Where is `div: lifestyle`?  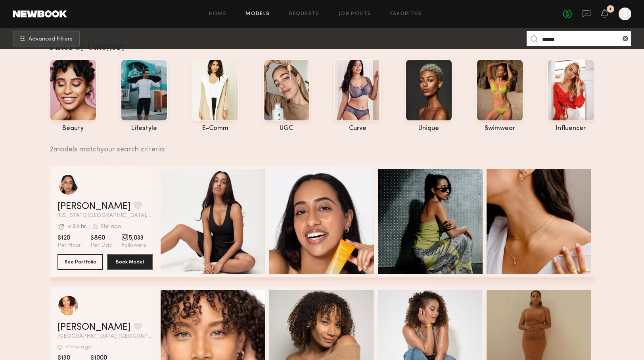
div: lifestyle is located at coordinates (144, 128).